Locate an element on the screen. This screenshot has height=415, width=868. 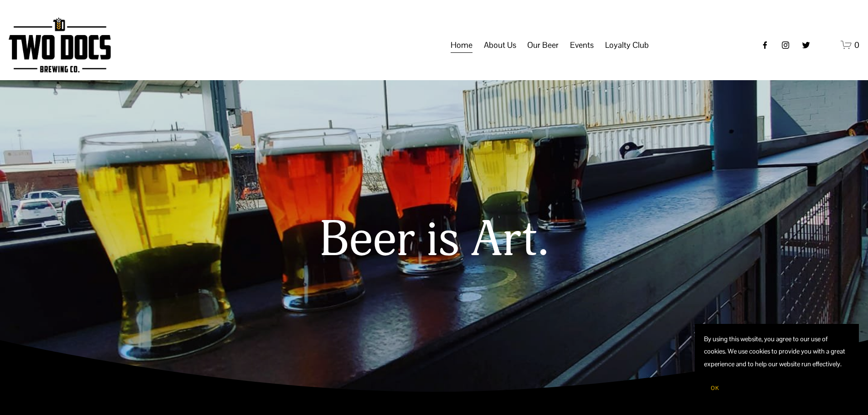
span: 0 is located at coordinates (856, 45).